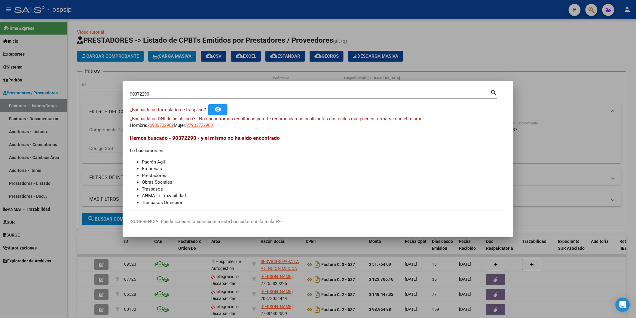  I want to click on li: Padrón Ágil, so click(324, 162).